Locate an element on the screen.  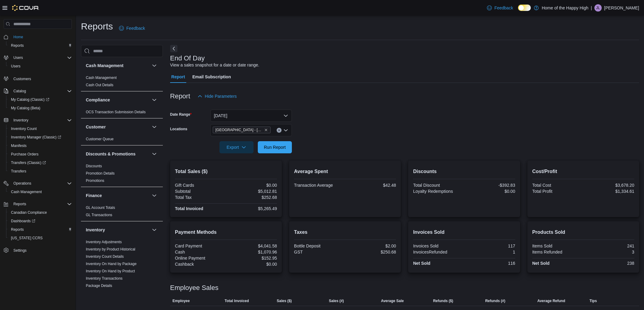
a: Transfers (Classic) is located at coordinates (40, 163).